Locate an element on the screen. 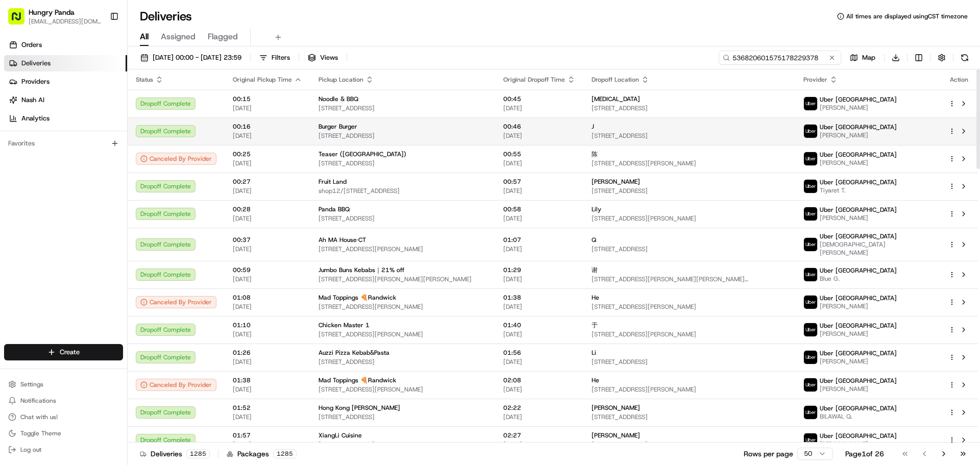 The height and width of the screenshot is (465, 980). span: All times are displayed using CST timezone is located at coordinates (907, 16).